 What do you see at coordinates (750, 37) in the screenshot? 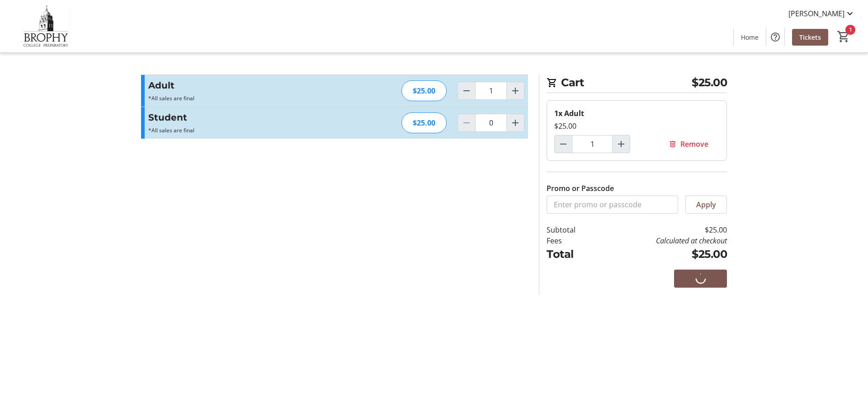
I see `a: Home` at bounding box center [750, 37].